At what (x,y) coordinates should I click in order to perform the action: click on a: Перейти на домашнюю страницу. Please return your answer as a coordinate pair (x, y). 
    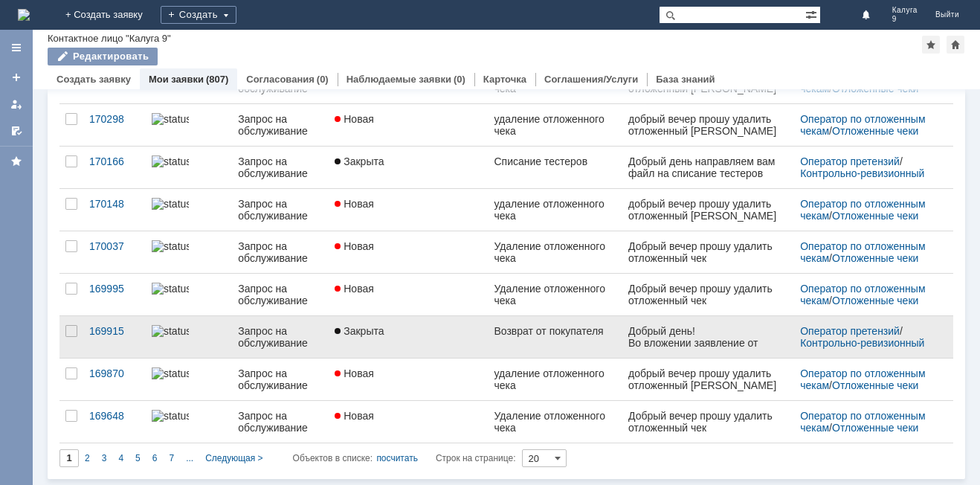
    Looking at the image, I should click on (24, 15).